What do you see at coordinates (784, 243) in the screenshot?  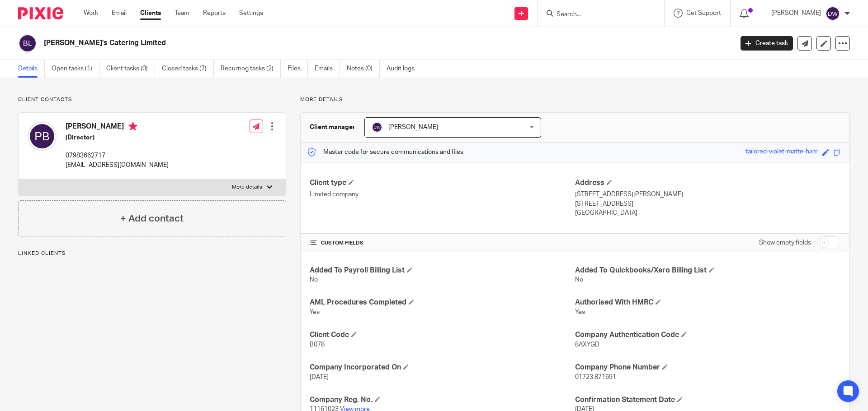 I see `label: Show empty fields` at bounding box center [784, 243].